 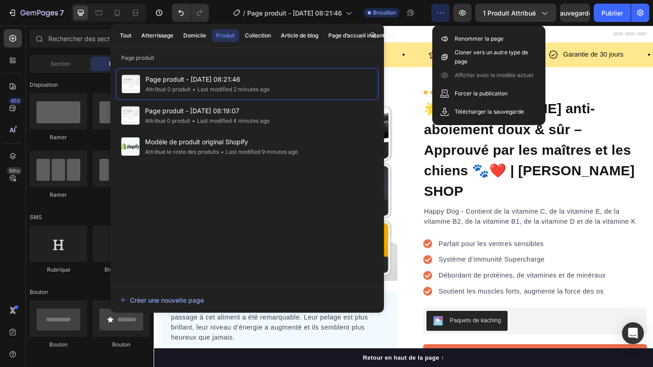 I want to click on span: Modèle de produit original Shopify, so click(x=221, y=142).